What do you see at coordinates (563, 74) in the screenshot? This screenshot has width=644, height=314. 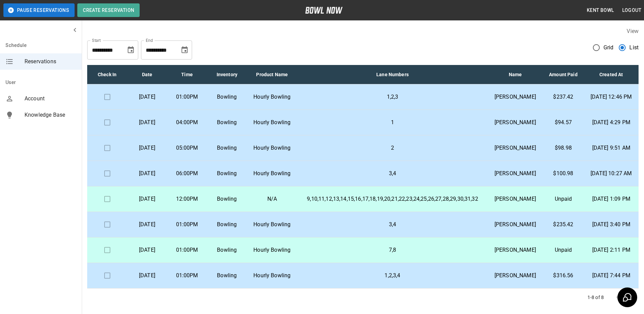 I see `th: Amount Paid` at bounding box center [563, 74].